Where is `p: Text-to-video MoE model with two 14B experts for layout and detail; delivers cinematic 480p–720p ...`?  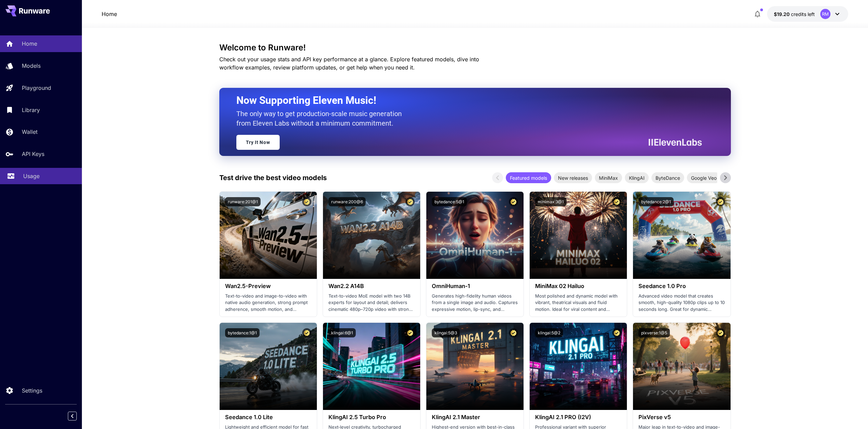 p: Text-to-video MoE model with two 14B experts for layout and detail; delivers cinematic 480p–720p ... is located at coordinates (372, 303).